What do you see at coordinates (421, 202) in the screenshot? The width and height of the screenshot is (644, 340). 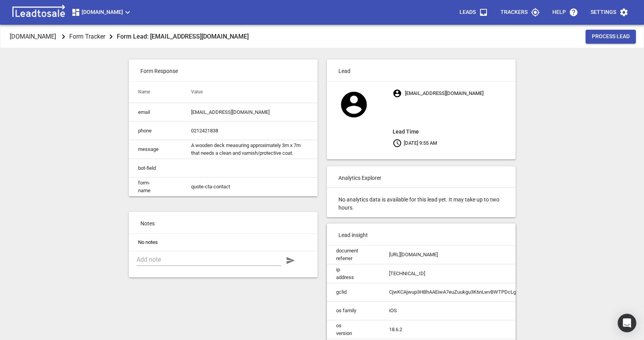 I see `p: No analytics data is available for this lead yet. It may take up to two hours.` at bounding box center [421, 202].